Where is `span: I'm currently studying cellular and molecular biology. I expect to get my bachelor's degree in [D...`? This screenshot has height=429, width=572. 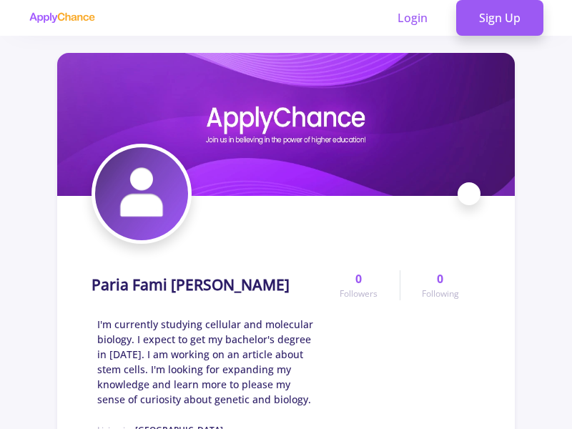 span: I'm currently studying cellular and molecular biology. I expect to get my bachelor's degree in [D... is located at coordinates (207, 362).